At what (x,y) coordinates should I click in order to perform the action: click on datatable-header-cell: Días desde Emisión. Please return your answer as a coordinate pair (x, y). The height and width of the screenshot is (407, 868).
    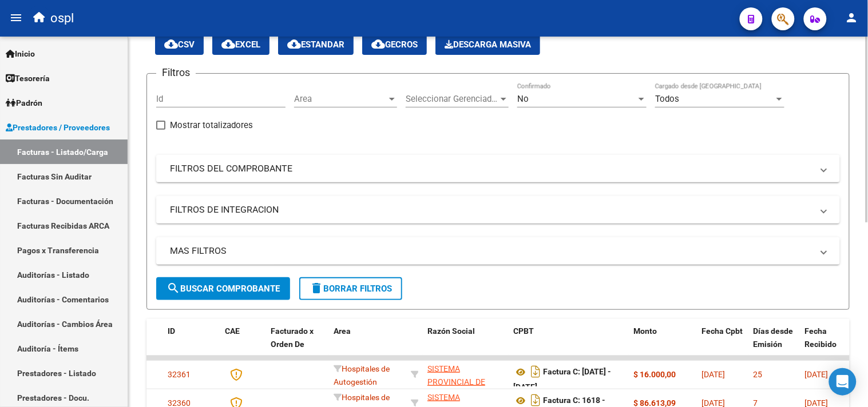
    Looking at the image, I should click on (775, 345).